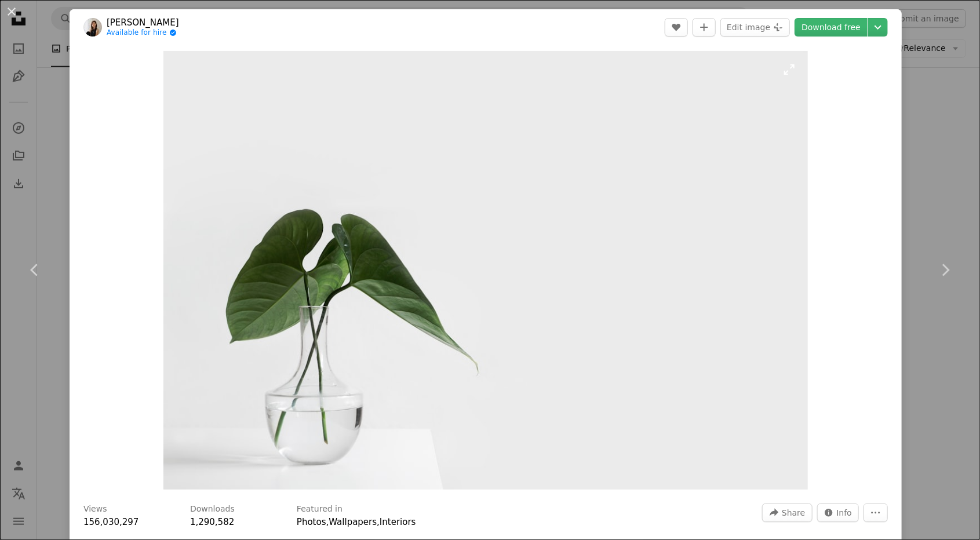 The image size is (980, 540). I want to click on button: Share this image, so click(787, 513).